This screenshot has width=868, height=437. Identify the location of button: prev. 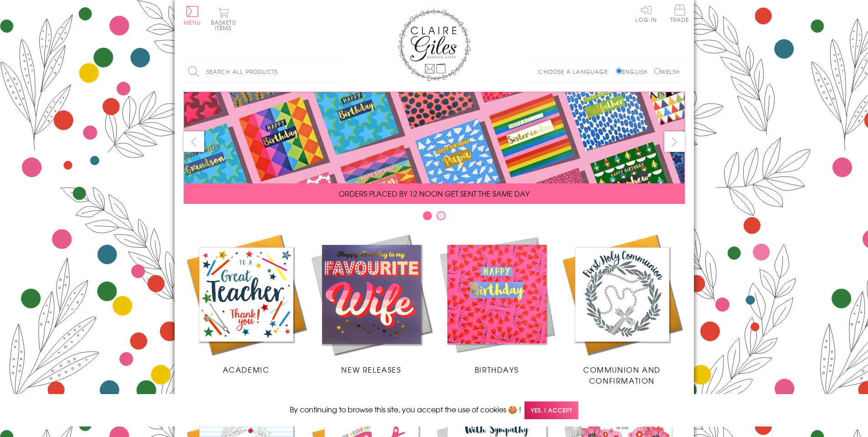
(194, 141).